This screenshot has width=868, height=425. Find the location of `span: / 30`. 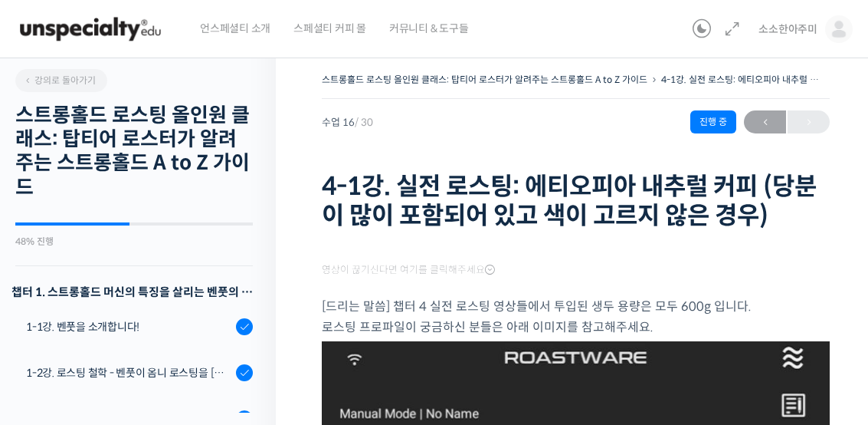

span: / 30 is located at coordinates (364, 122).